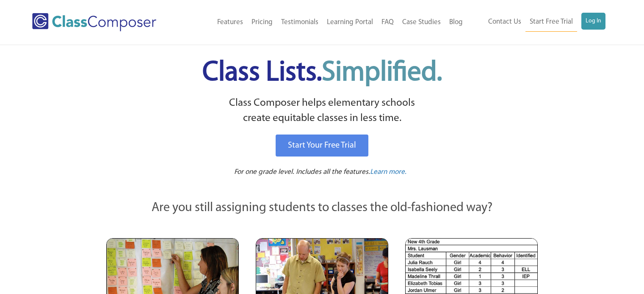  I want to click on span: Simplified., so click(382, 73).